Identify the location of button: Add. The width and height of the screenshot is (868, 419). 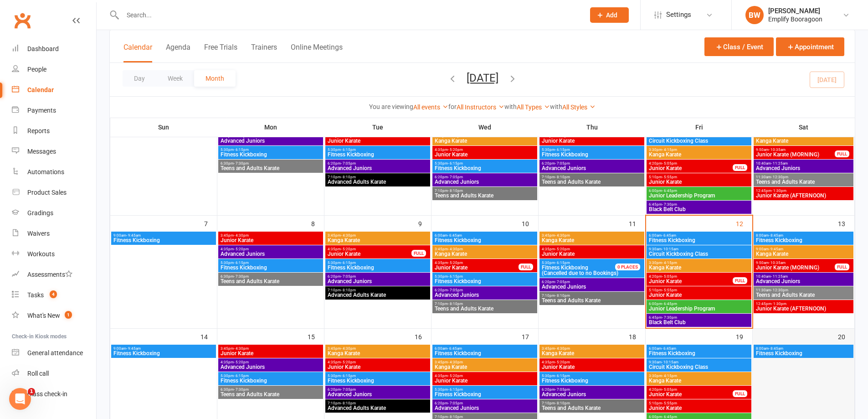
(609, 15).